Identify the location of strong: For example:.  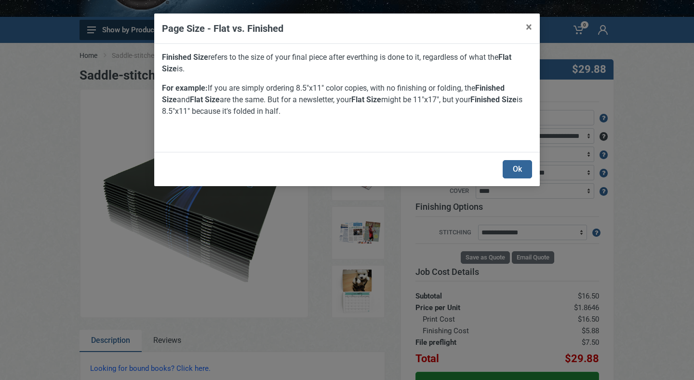
(184, 88).